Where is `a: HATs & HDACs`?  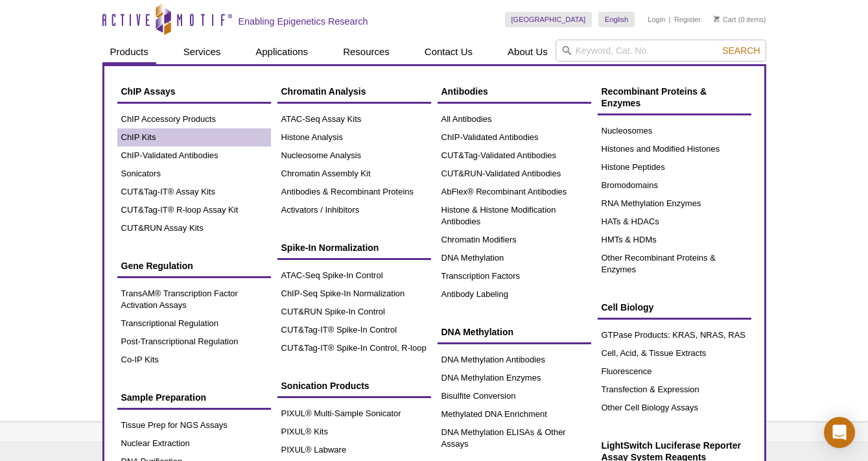 a: HATs & HDACs is located at coordinates (674, 221).